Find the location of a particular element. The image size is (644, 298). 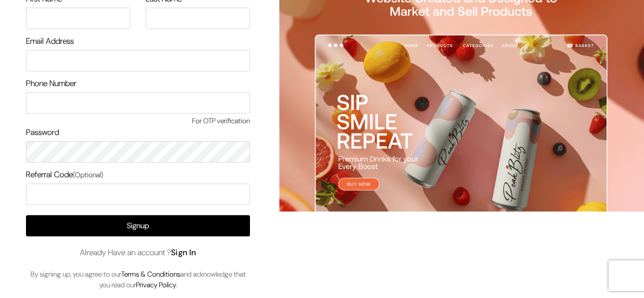

a: Sign In is located at coordinates (184, 252).